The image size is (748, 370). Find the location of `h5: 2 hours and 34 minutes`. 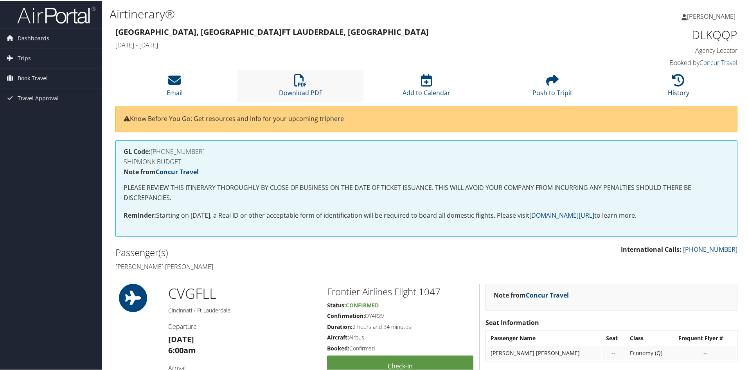

h5: 2 hours and 34 minutes is located at coordinates (400, 326).